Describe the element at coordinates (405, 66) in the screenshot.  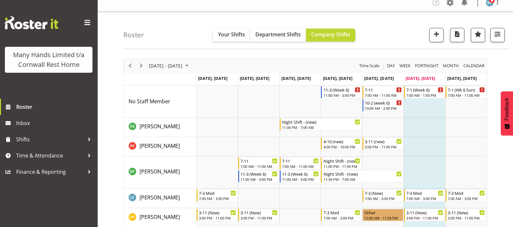
I see `span: Week` at that location.